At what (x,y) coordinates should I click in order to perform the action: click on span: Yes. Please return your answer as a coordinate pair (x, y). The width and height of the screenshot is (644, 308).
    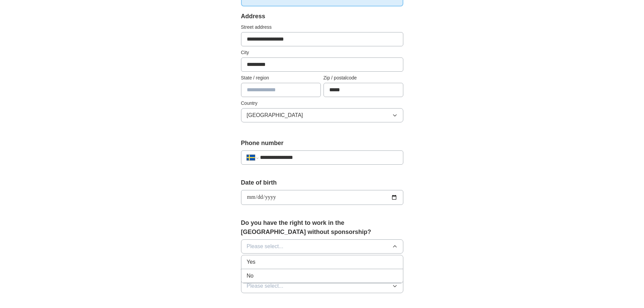
    Looking at the image, I should click on (251, 262).